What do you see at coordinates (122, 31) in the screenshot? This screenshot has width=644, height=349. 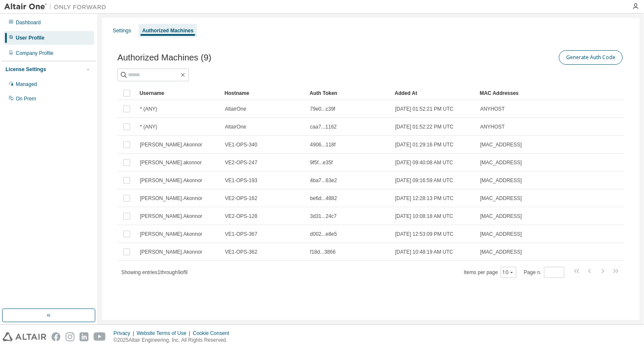 I see `div: Settings` at bounding box center [122, 31].